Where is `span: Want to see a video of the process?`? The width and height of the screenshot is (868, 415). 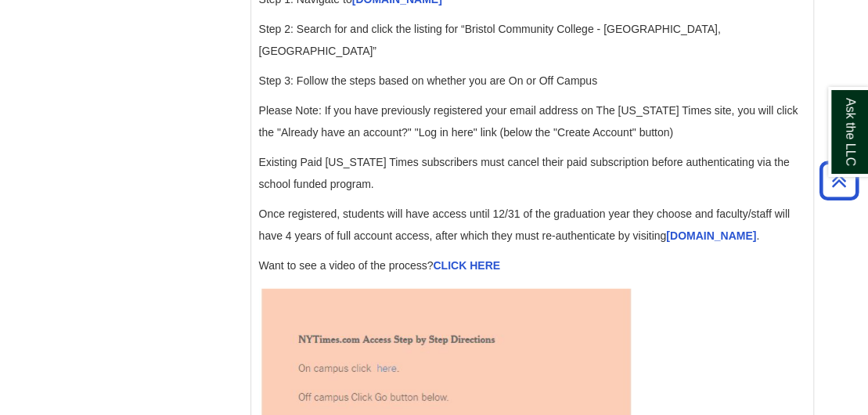
span: Want to see a video of the process? is located at coordinates (380, 265).